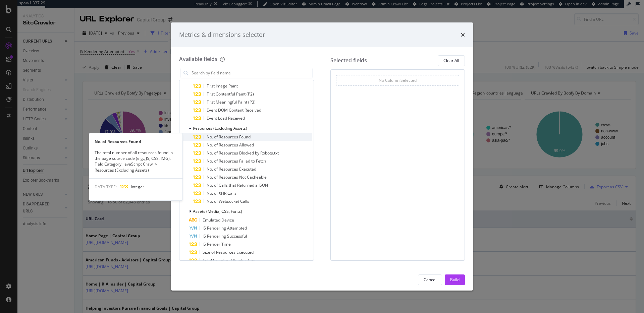 The image size is (644, 313). Describe the element at coordinates (228, 137) in the screenshot. I see `span: No. of Resources Found` at that location.